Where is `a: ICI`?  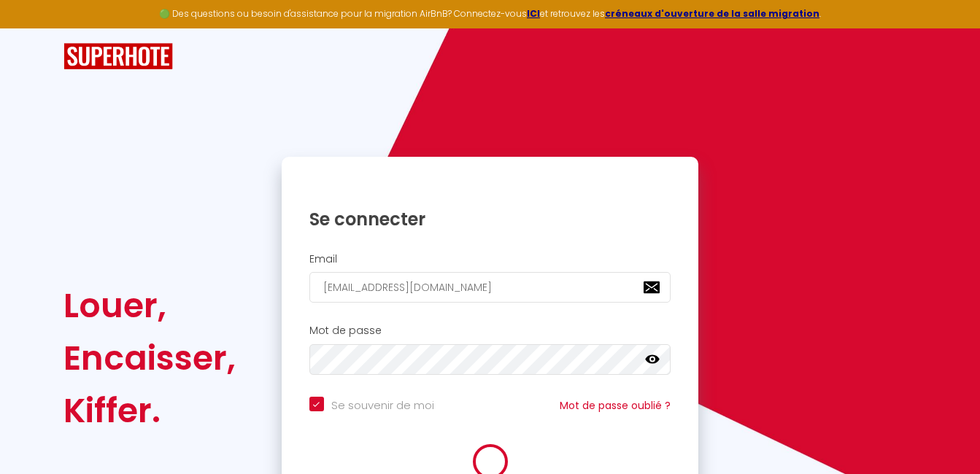 a: ICI is located at coordinates (533, 13).